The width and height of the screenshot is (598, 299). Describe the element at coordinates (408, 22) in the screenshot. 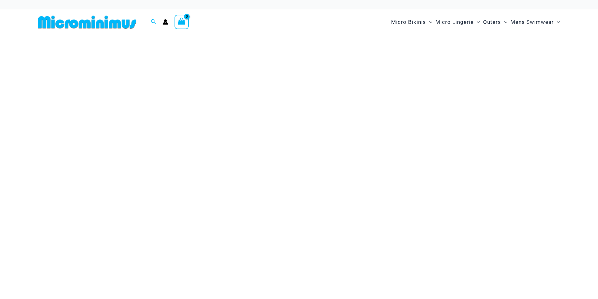

I see `span: Micro Bikinis` at that location.